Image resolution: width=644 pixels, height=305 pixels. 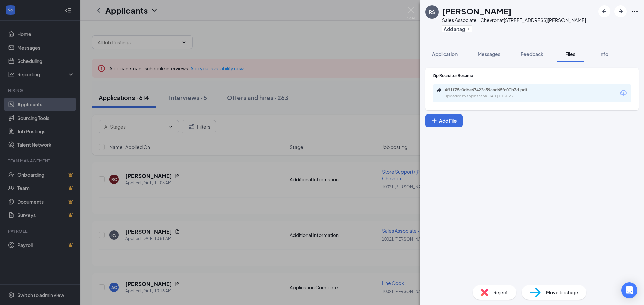 I want to click on button: Add FilePlus, so click(x=443, y=121).